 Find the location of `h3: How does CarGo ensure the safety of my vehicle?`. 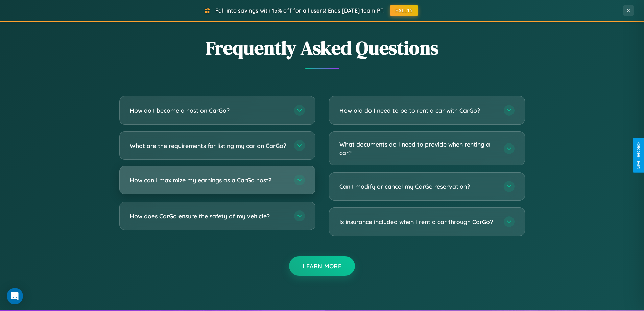

h3: How does CarGo ensure the safety of my vehicle? is located at coordinates (209, 216).